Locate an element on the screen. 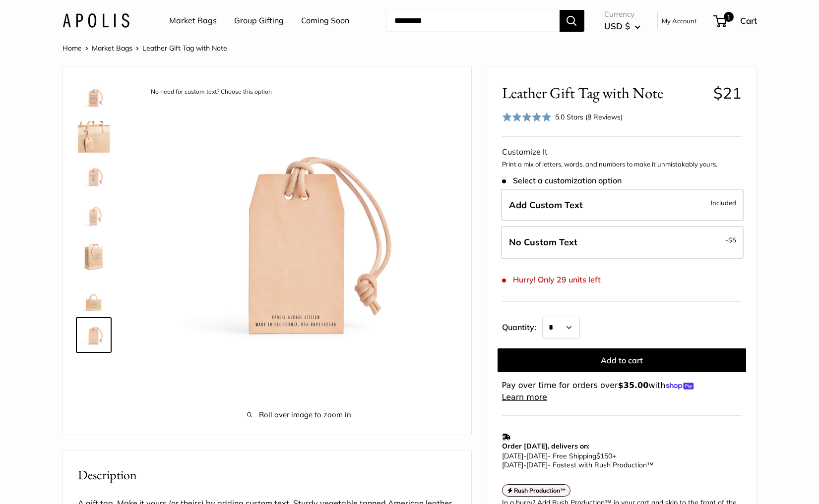 Image resolution: width=819 pixels, height=504 pixels. button: Search is located at coordinates (572, 21).